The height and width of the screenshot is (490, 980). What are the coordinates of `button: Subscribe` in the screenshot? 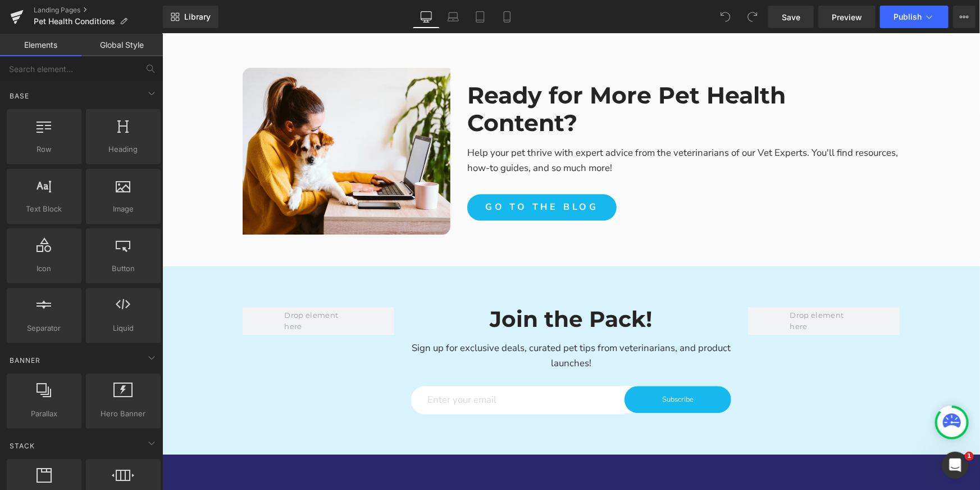 It's located at (515, 366).